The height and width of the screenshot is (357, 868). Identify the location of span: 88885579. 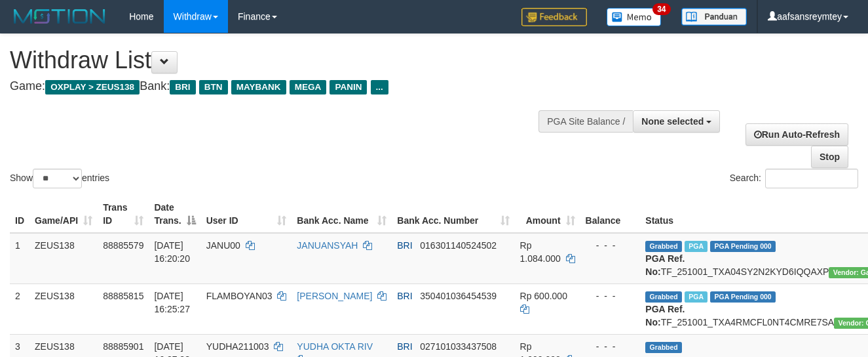
(123, 245).